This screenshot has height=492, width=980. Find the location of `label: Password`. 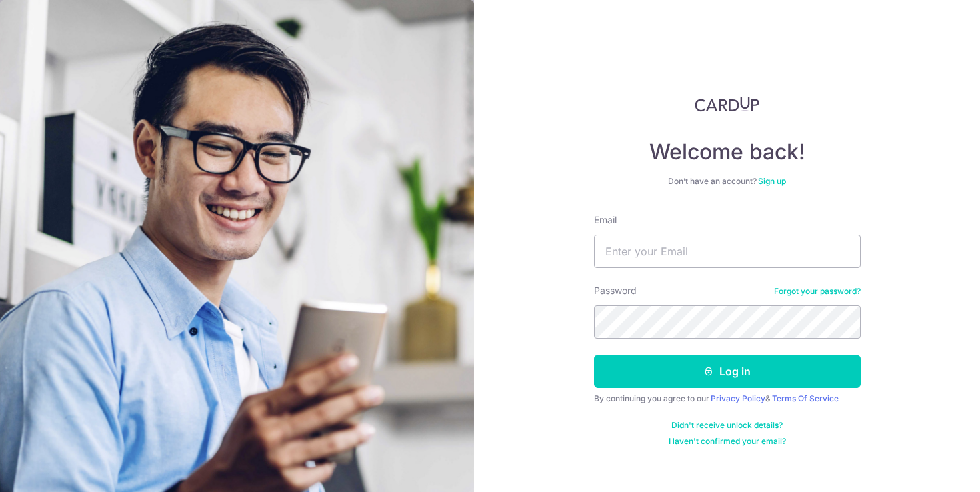

label: Password is located at coordinates (616, 290).